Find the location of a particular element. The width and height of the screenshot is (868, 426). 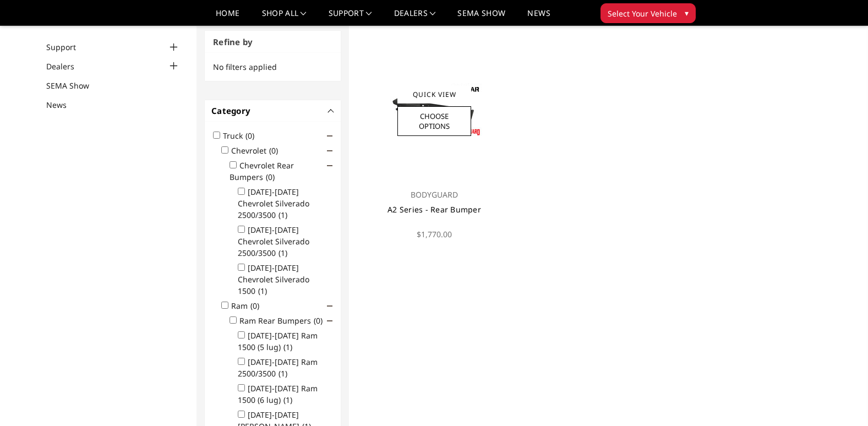

a: Choose Options is located at coordinates (434, 121).